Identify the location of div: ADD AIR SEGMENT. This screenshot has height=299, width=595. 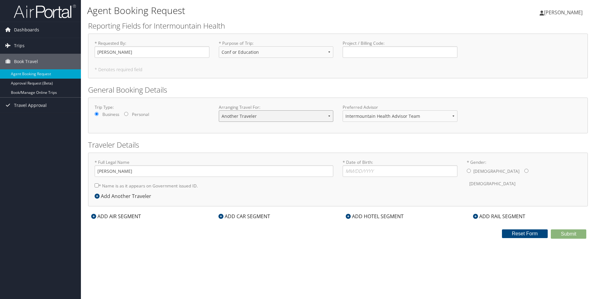
(116, 216).